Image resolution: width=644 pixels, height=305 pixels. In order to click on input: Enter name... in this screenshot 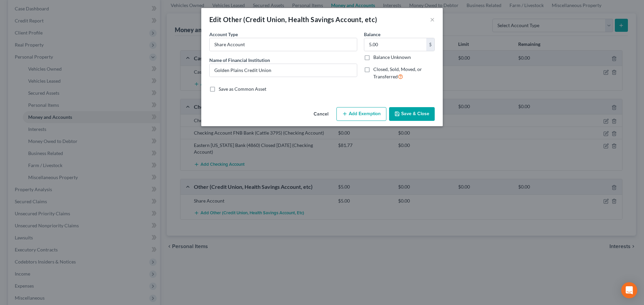, I will do `click(283, 70)`.